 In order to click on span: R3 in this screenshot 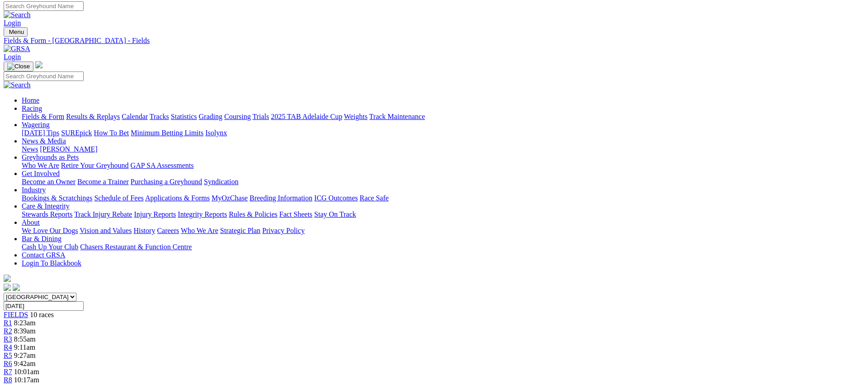, I will do `click(7, 339)`.